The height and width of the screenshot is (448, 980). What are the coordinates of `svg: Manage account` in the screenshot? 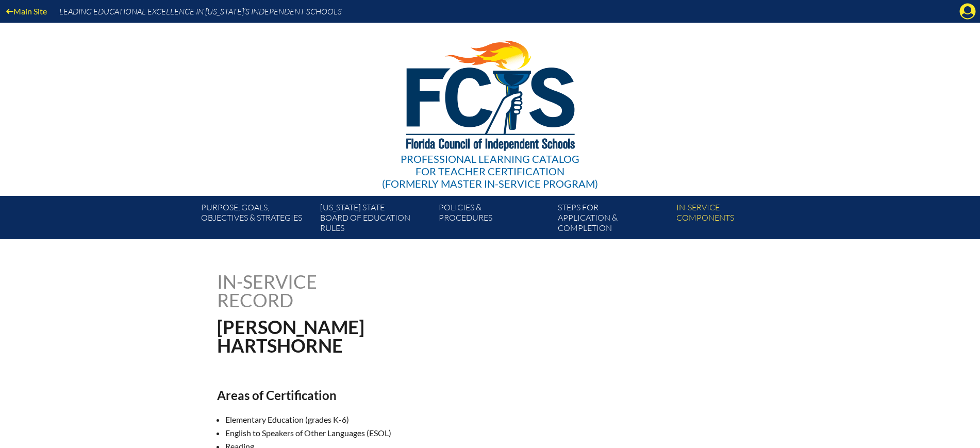 It's located at (968, 11).